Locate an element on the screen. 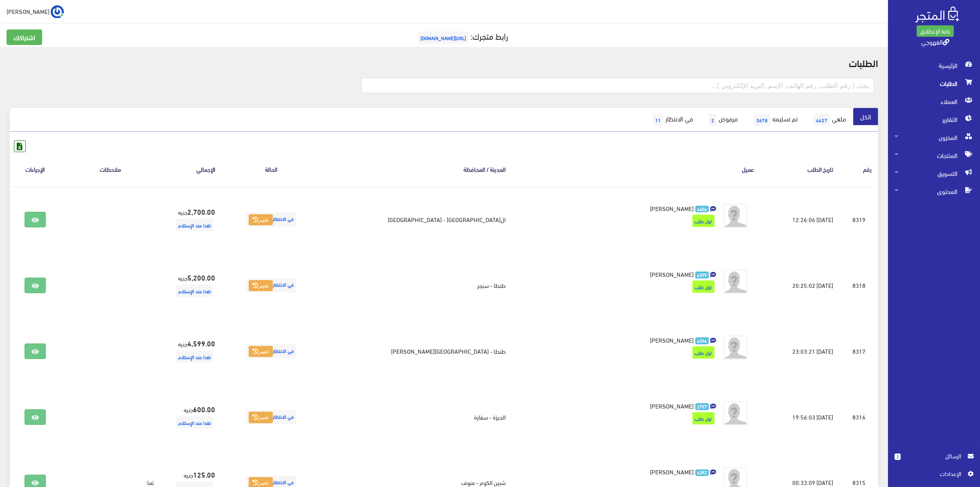 The image size is (980, 487). span: 2797 is located at coordinates (702, 407).